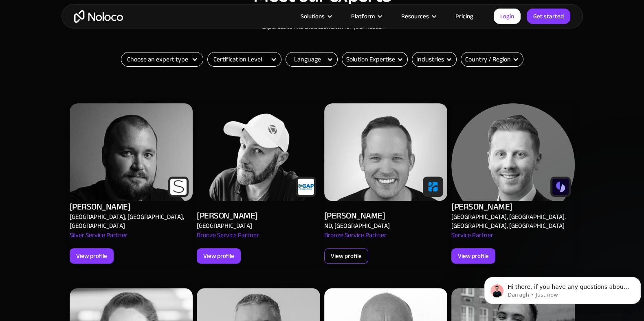 This screenshot has width=644, height=321. Describe the element at coordinates (464, 17) in the screenshot. I see `a: Pricing` at that location.